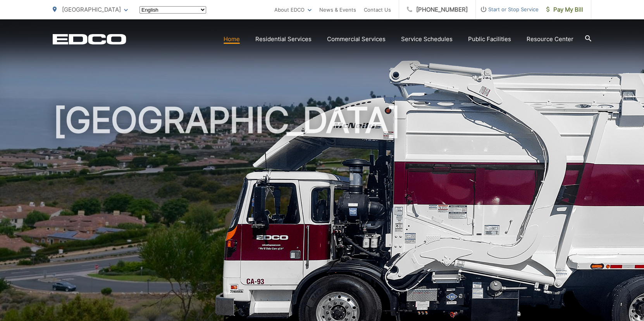 The image size is (644, 321). I want to click on a: Residential Services, so click(283, 39).